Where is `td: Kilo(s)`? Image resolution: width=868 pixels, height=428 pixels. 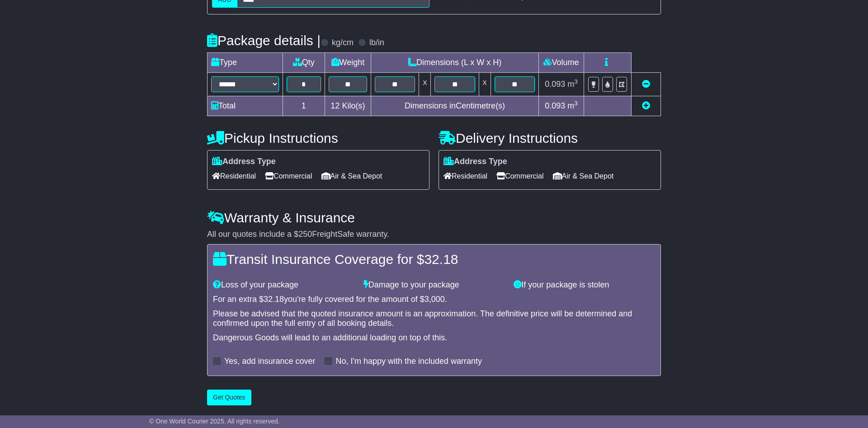 td: Kilo(s) is located at coordinates (348, 107).